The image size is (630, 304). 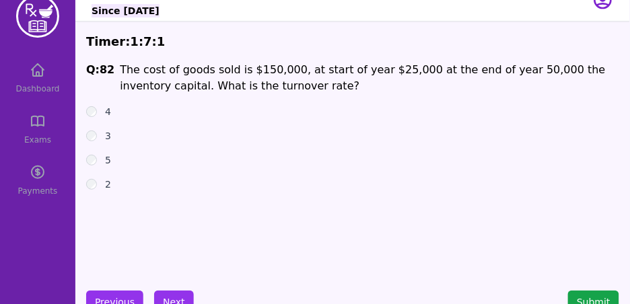 What do you see at coordinates (108, 112) in the screenshot?
I see `label: 4` at bounding box center [108, 112].